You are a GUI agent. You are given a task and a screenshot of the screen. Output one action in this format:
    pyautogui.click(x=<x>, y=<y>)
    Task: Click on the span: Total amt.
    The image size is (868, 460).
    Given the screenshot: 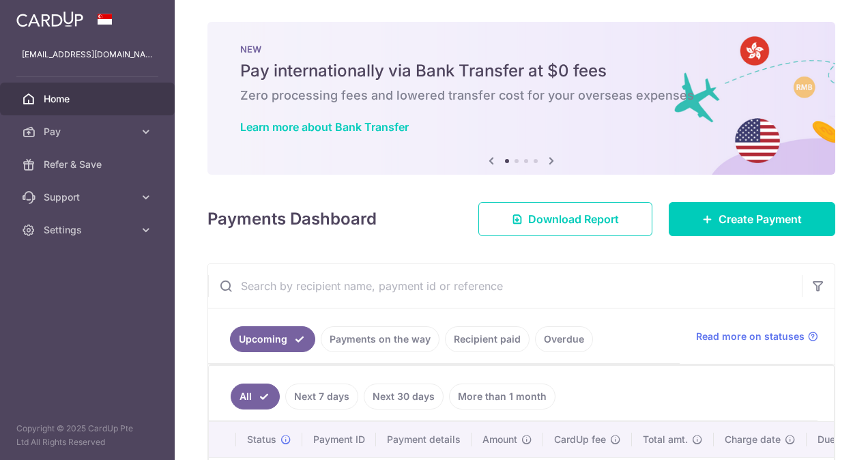 What is the action you would take?
    pyautogui.click(x=665, y=440)
    